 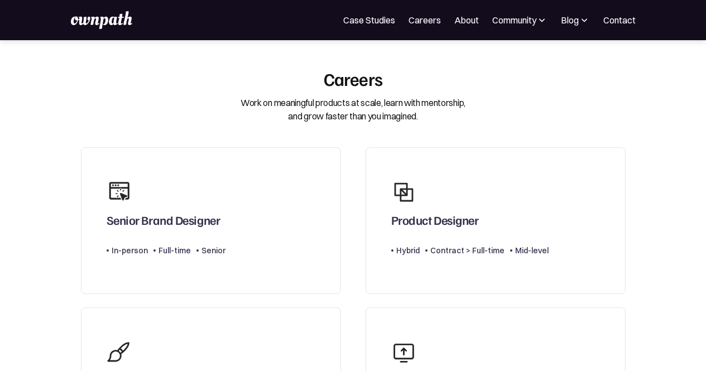 What do you see at coordinates (425, 20) in the screenshot?
I see `a: Careers` at bounding box center [425, 20].